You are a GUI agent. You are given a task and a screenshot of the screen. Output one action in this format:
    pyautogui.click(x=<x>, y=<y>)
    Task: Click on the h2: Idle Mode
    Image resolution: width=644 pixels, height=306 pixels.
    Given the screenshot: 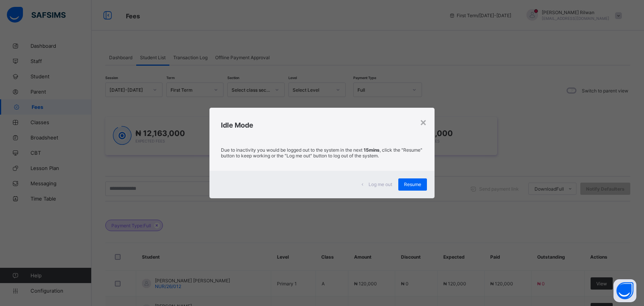 What is the action you would take?
    pyautogui.click(x=322, y=125)
    